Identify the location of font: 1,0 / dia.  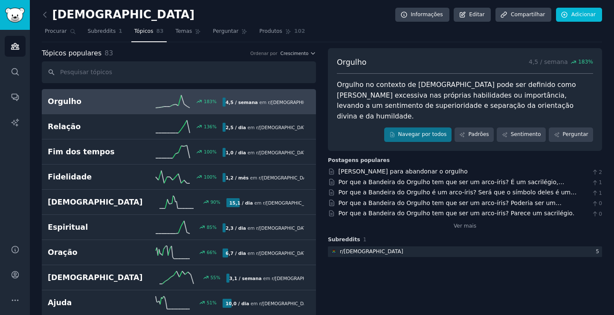
(236, 153).